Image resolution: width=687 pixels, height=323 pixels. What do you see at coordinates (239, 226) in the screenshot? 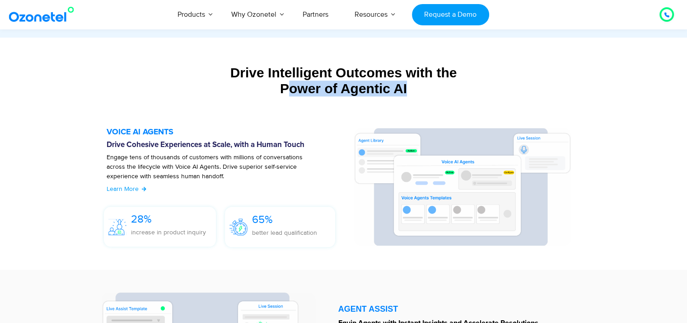
I see `img: 65%` at bounding box center [239, 226].